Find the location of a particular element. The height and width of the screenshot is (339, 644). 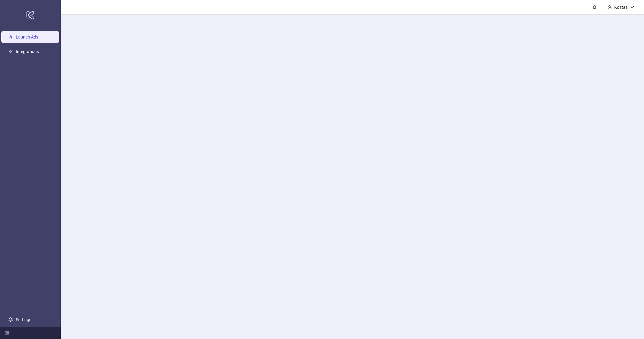

span: bell is located at coordinates (595, 7).